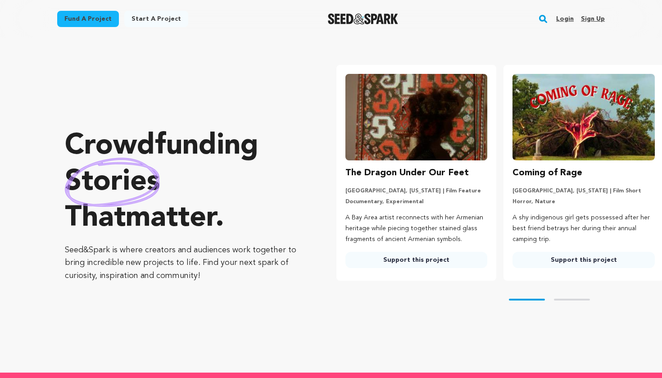 Image resolution: width=662 pixels, height=378 pixels. Describe the element at coordinates (363, 19) in the screenshot. I see `a: Seed&Spark Homepage` at that location.